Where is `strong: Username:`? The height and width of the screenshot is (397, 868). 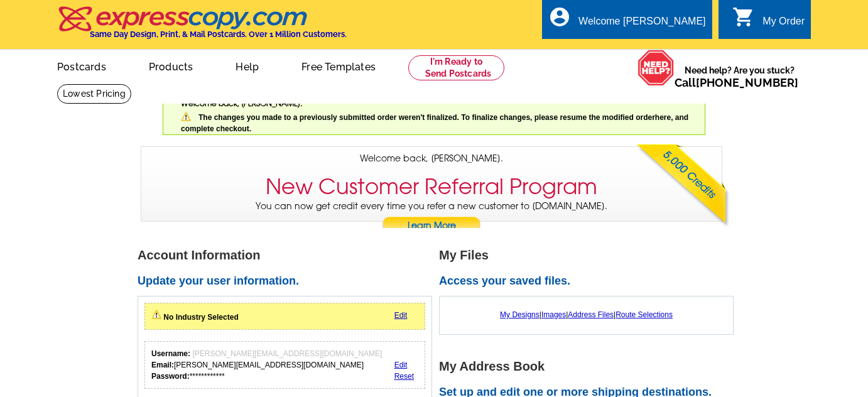
strong: Username: is located at coordinates (171, 354).